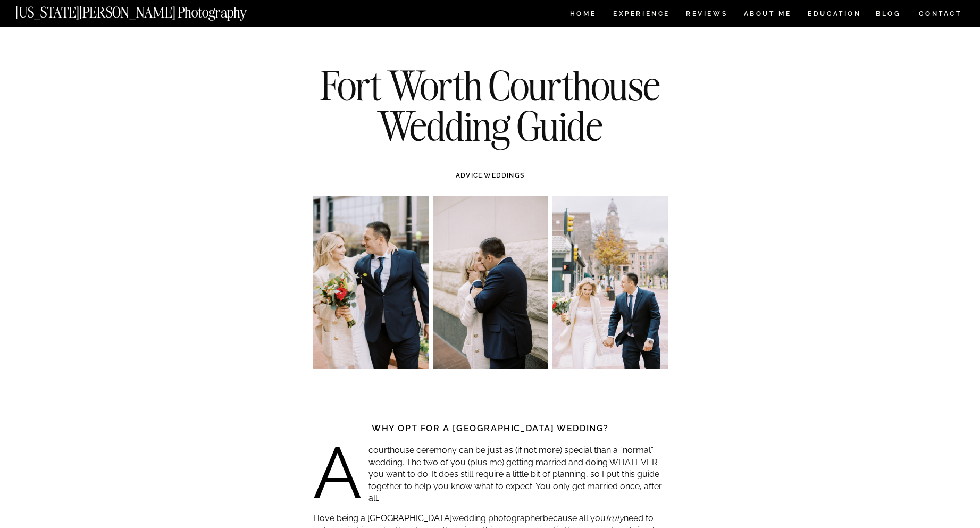  Describe the element at coordinates (940, 14) in the screenshot. I see `a: CONTACT` at that location.